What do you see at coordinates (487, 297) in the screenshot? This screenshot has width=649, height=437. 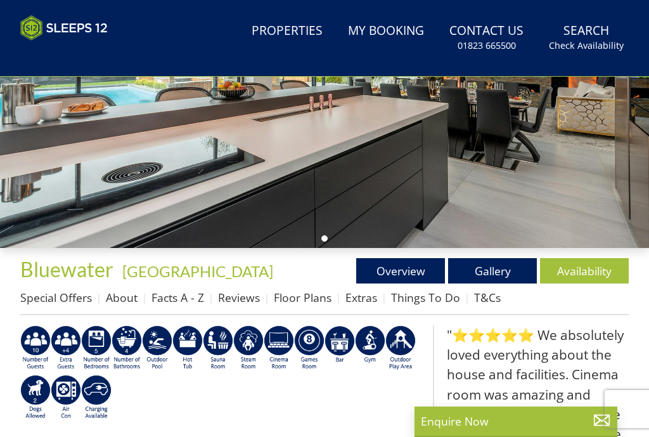 I see `a: T&Cs` at bounding box center [487, 297].